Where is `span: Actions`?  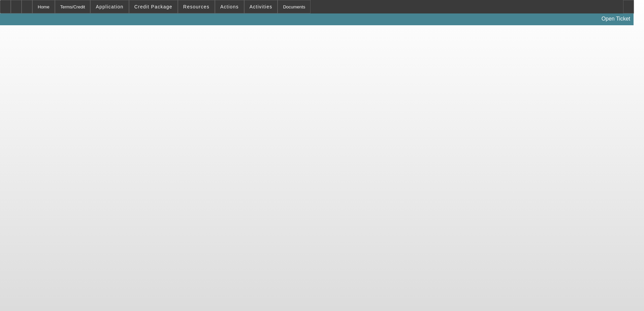
span: Actions is located at coordinates (229, 7).